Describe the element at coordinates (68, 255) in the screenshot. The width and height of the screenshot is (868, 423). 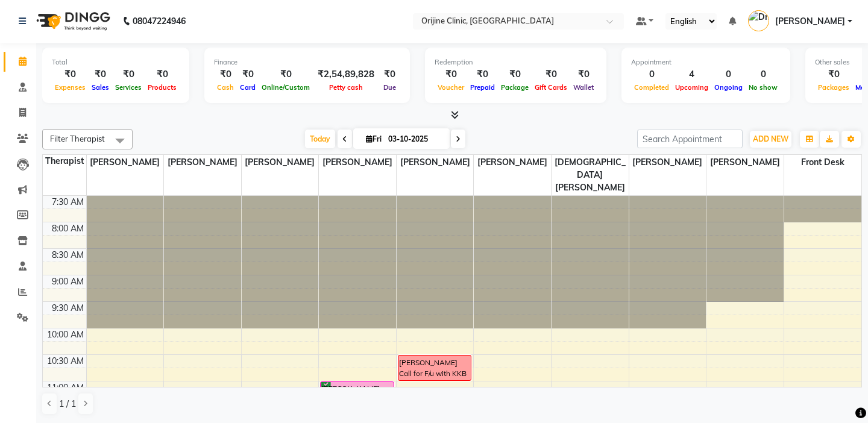
I see `div: 8:30 AM` at that location.